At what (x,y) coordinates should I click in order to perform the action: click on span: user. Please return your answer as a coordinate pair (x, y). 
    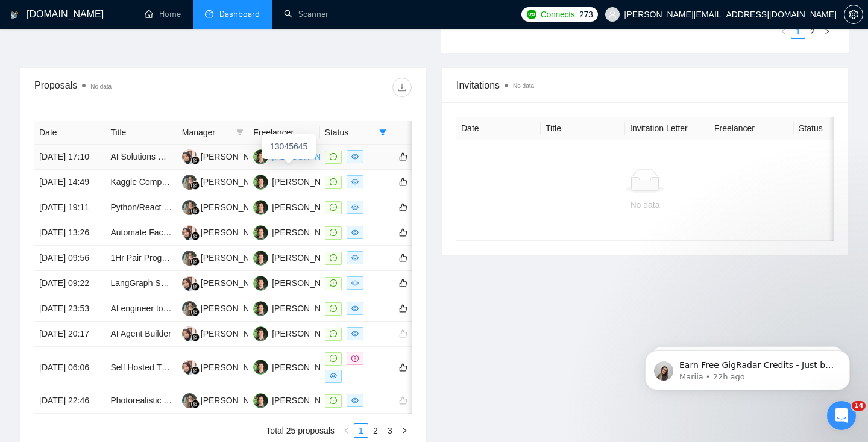
    Looking at the image, I should click on (612, 15).